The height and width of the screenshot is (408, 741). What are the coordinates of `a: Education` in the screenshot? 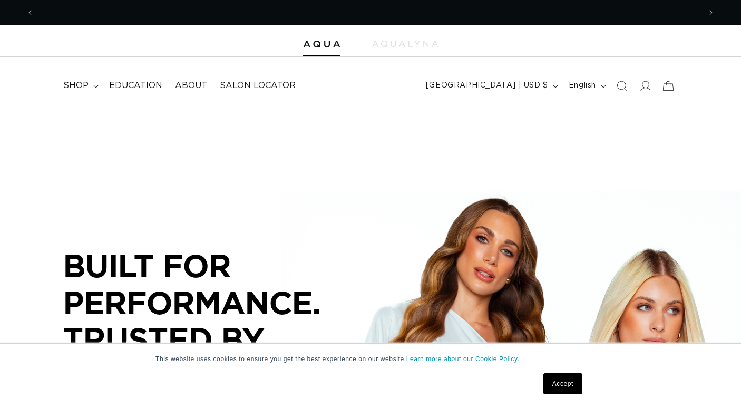 It's located at (135, 85).